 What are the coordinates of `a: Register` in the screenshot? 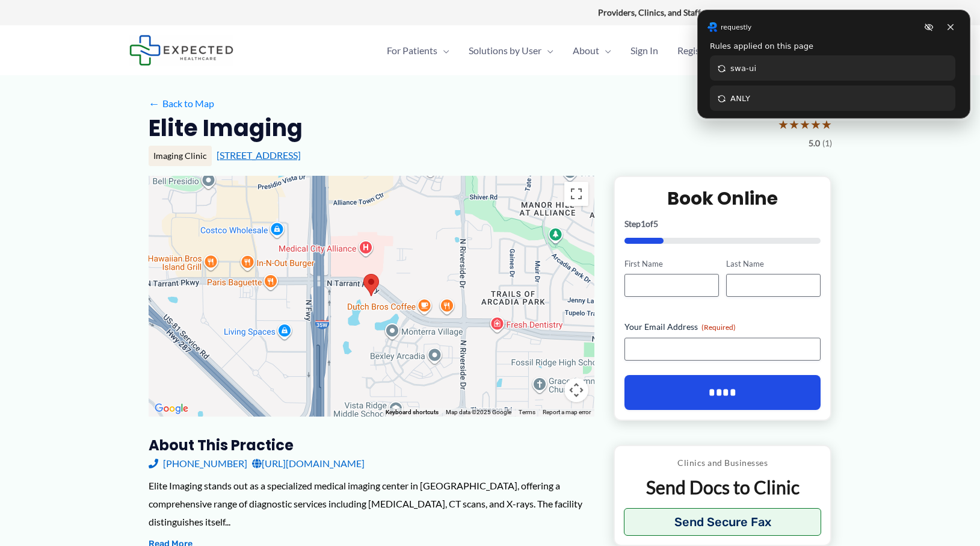 It's located at (694, 50).